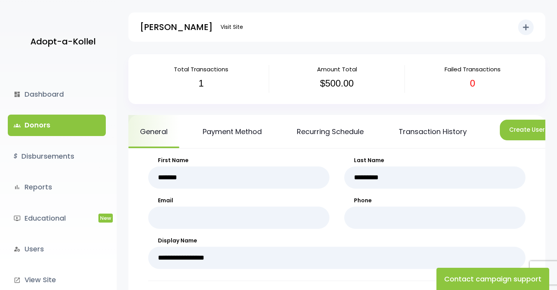 The width and height of the screenshot is (557, 290). Describe the element at coordinates (105, 218) in the screenshot. I see `span: New` at that location.